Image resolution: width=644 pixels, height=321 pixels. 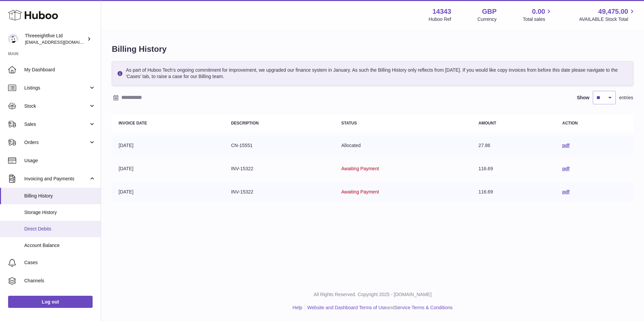 What do you see at coordinates (372, 73) in the screenshot?
I see `div: As part of Huboo Tech's ongoing commitment for improvement, we upgraded our finance system in Jan...` at bounding box center [372, 73].